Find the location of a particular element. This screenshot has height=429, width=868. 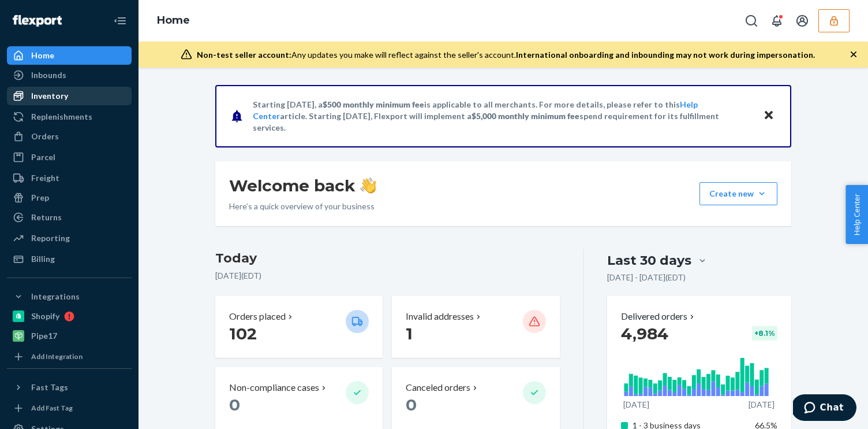

button: Create new is located at coordinates (738, 193).